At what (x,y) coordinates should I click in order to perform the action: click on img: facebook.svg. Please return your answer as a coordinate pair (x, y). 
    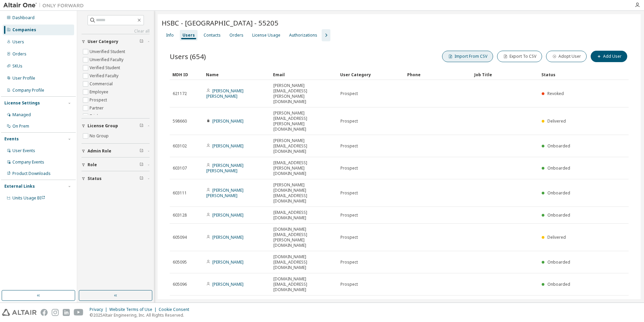
    Looking at the image, I should click on (44, 312).